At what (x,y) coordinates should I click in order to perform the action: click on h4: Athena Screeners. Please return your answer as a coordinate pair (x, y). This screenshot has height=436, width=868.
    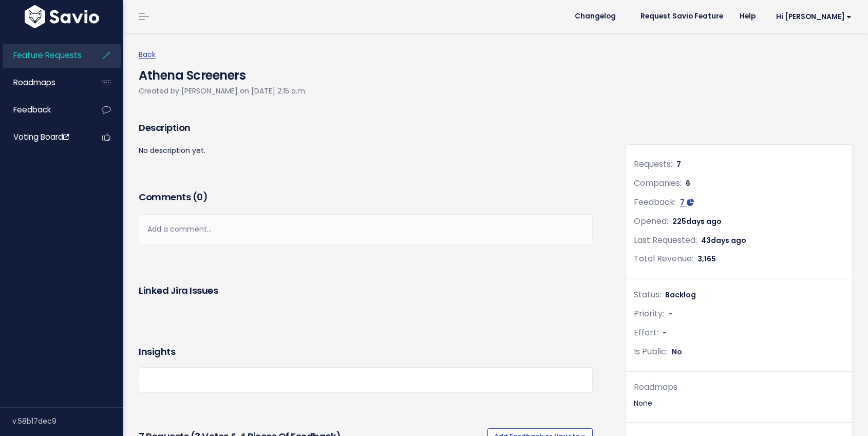
    Looking at the image, I should click on (222, 73).